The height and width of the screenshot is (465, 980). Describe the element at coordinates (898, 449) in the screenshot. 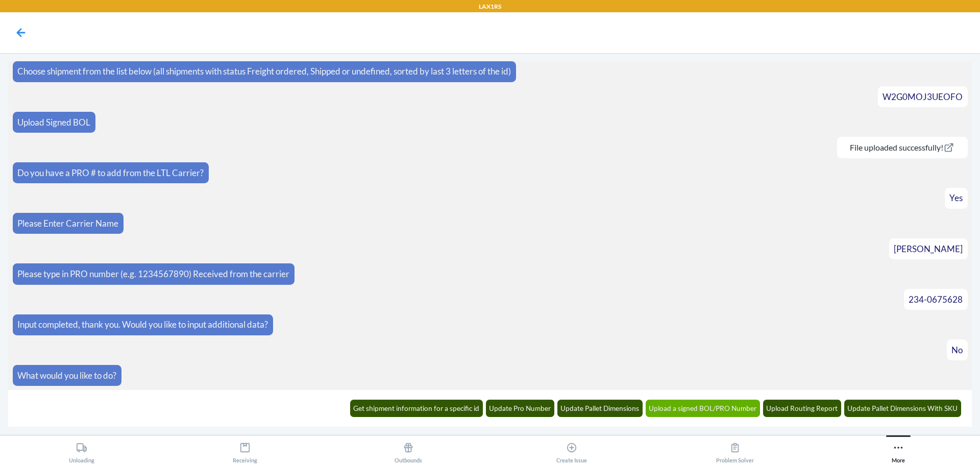

I see `button: More` at that location.